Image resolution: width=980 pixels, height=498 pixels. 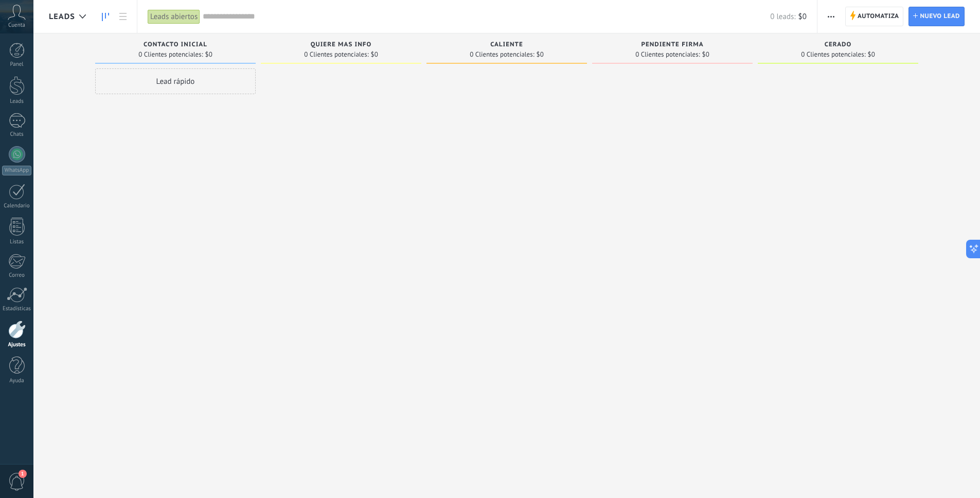 What do you see at coordinates (874, 16) in the screenshot?
I see `a: Automatiza` at bounding box center [874, 16].